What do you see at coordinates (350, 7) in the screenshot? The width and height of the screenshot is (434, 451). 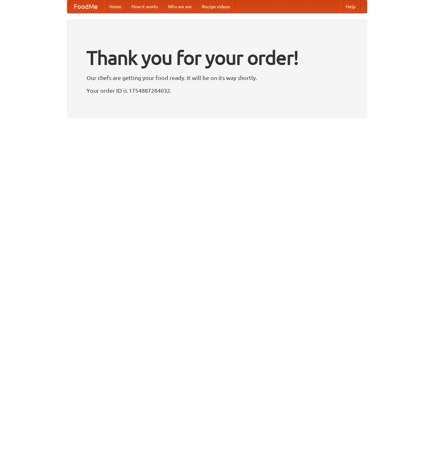 I see `a: Help` at bounding box center [350, 7].